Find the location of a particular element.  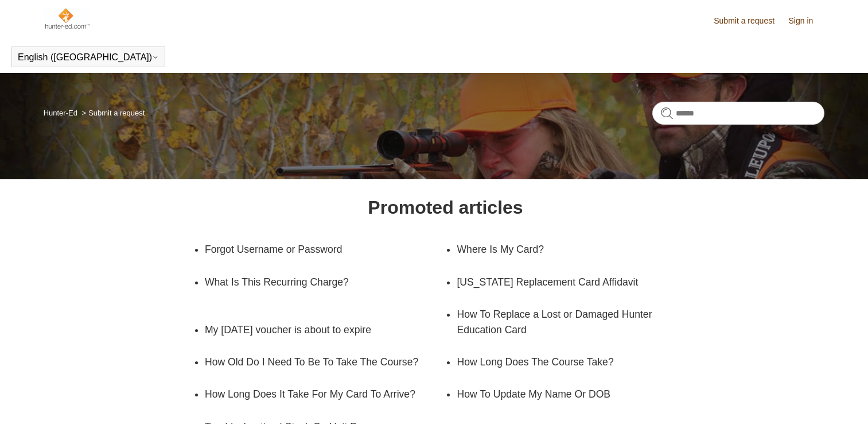

a: What Is This Recurring Charge? is located at coordinates (325, 282).